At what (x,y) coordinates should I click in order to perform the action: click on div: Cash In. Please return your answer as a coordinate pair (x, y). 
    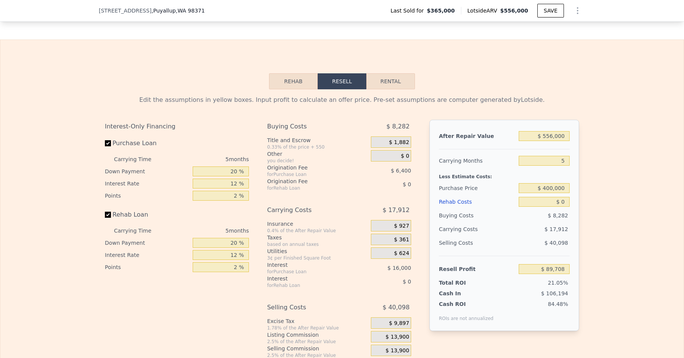
    Looking at the image, I should click on (462, 293).